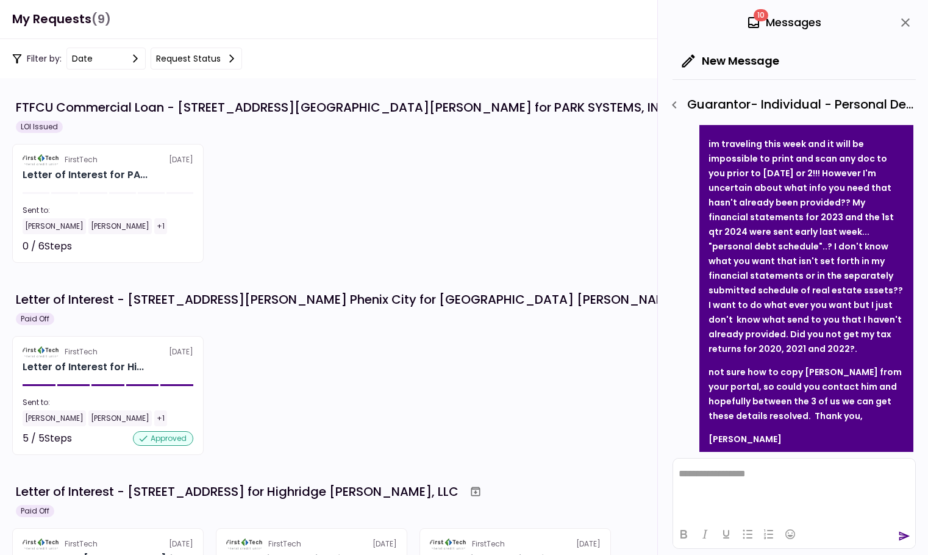  Describe the element at coordinates (904, 536) in the screenshot. I see `button: send` at that location.